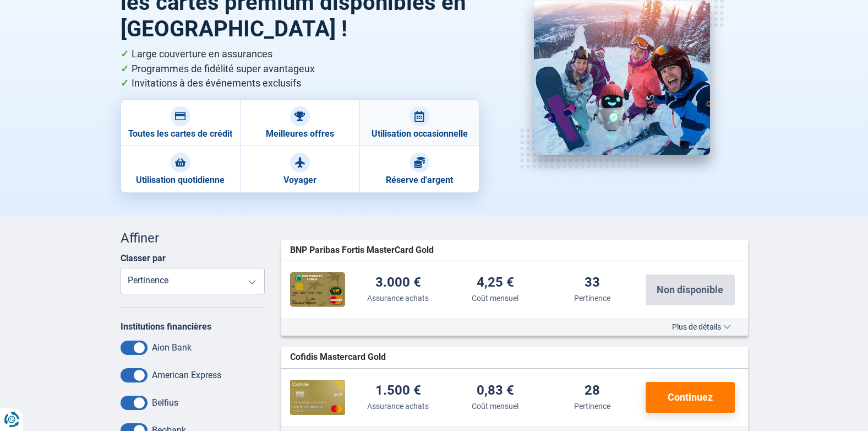 The image size is (868, 431). I want to click on div: 1.500 €, so click(398, 391).